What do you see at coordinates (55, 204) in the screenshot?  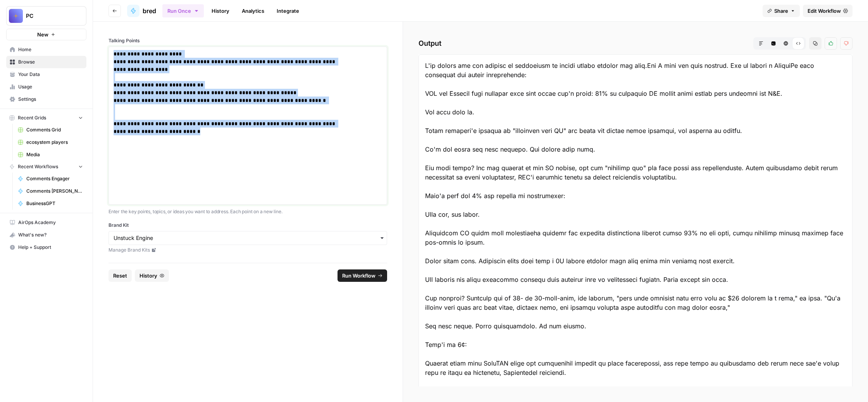 I see `span: BusinessGPT` at bounding box center [55, 204].